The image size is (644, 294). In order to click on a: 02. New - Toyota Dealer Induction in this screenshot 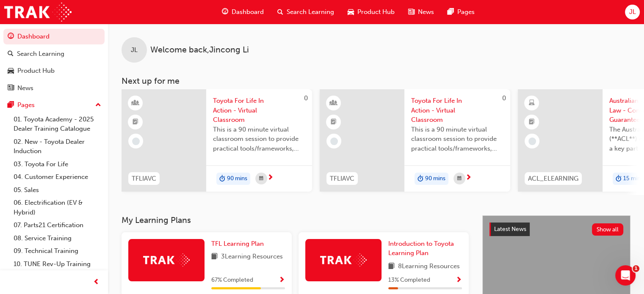, I will do `click(57, 146)`.